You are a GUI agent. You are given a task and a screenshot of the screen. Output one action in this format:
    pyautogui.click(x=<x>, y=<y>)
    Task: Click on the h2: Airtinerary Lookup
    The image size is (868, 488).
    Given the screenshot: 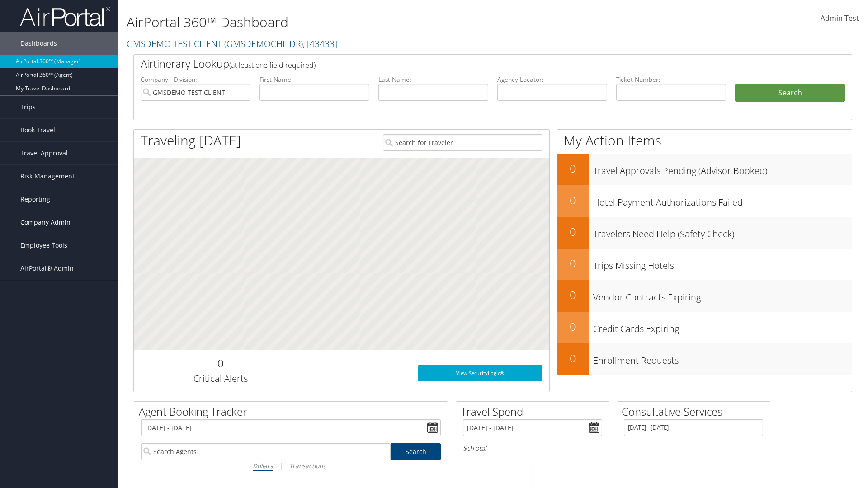 What is the action you would take?
    pyautogui.click(x=463, y=64)
    